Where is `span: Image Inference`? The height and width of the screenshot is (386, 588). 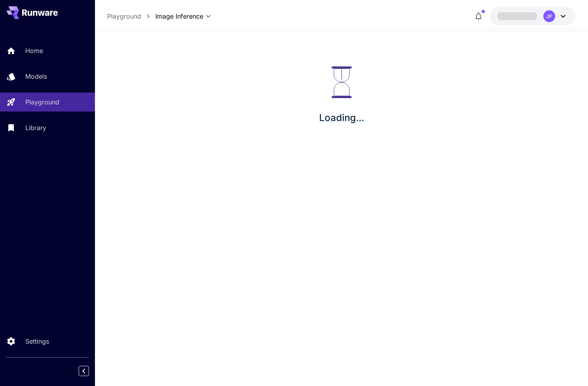
span: Image Inference is located at coordinates (179, 16).